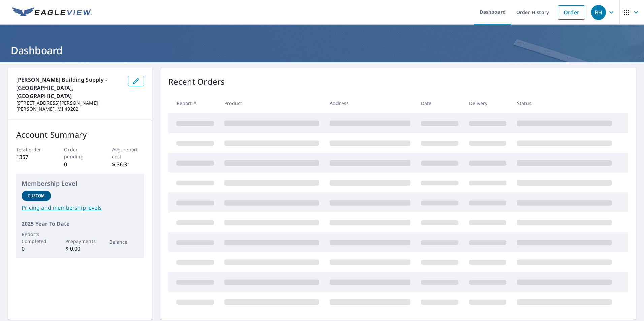 This screenshot has width=644, height=321. What do you see at coordinates (124, 242) in the screenshot?
I see `p: Balance` at bounding box center [124, 242].